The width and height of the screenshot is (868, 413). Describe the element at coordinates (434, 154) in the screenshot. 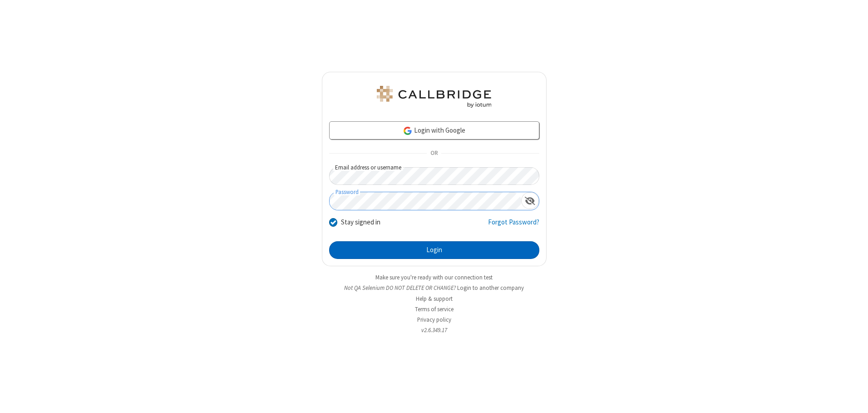

I see `span: OR` at that location.